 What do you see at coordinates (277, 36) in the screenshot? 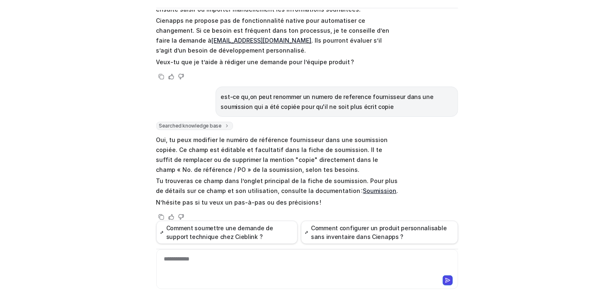
I see `p: Cienapps ne propose pas de fonctionnalité native pour automatiser ce changement. Si ce besoin est...` at bounding box center [277, 36].